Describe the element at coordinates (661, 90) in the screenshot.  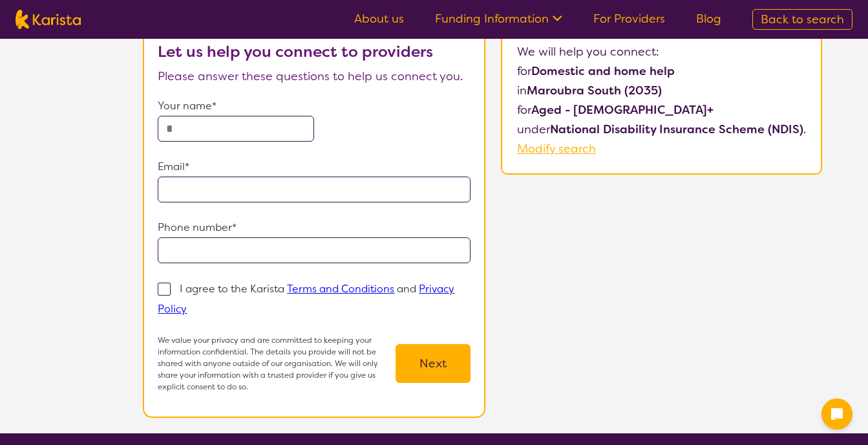
I see `p: in` at that location.